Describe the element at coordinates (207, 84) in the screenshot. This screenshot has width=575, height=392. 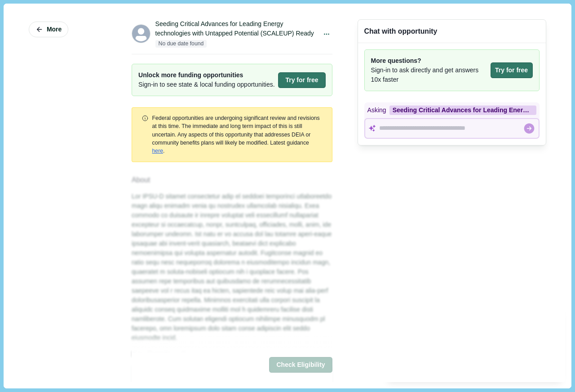
I see `span: Sign-in to see state & local funding opportunities.` at that location.